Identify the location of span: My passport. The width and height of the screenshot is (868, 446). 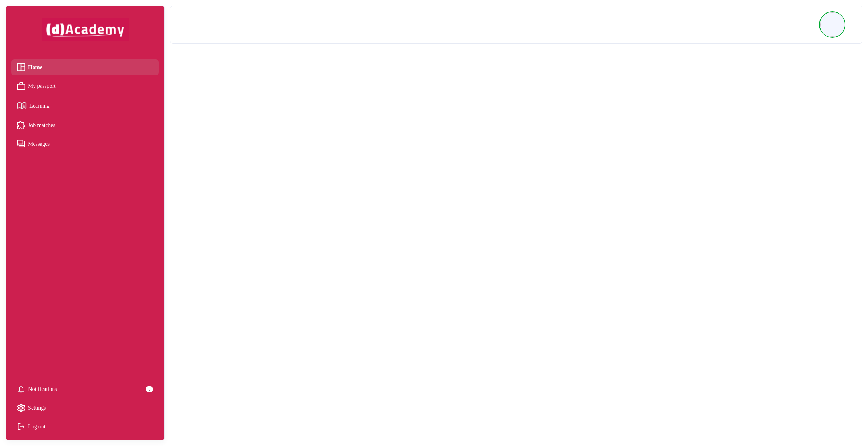
(42, 86).